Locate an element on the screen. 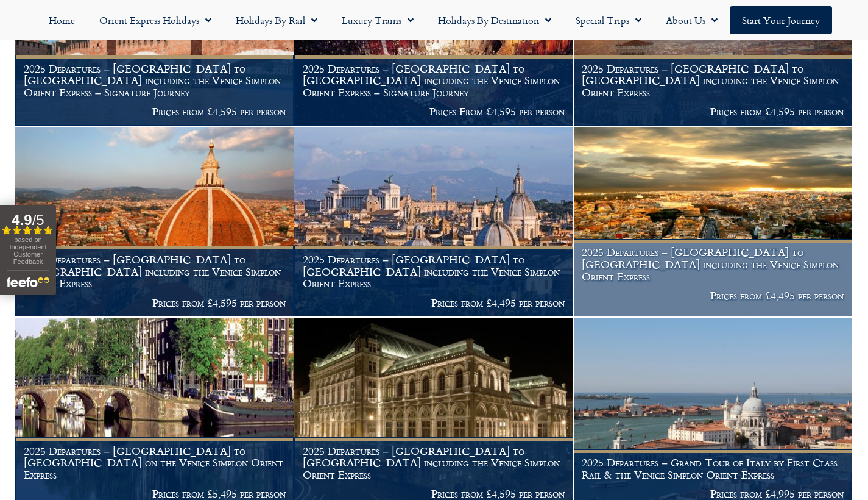 This screenshot has height=500, width=868. a: About Us is located at coordinates (691, 20).